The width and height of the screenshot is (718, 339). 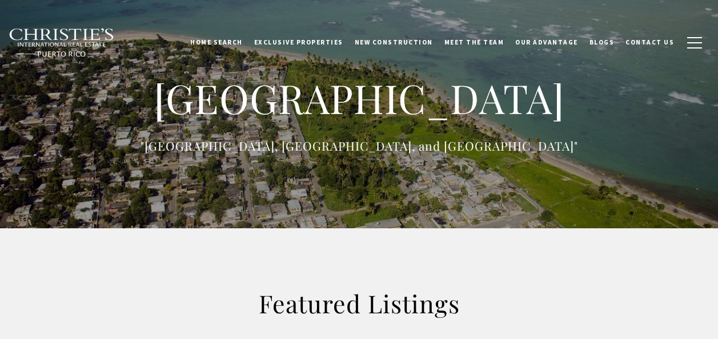 What do you see at coordinates (547, 42) in the screenshot?
I see `span: Our Advantage` at bounding box center [547, 42].